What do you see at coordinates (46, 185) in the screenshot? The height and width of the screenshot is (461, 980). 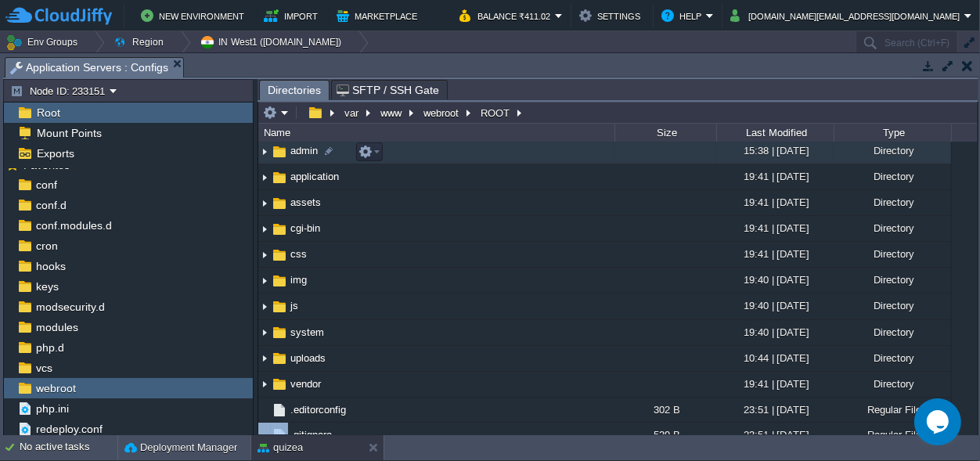 I see `a: conf` at bounding box center [46, 185].